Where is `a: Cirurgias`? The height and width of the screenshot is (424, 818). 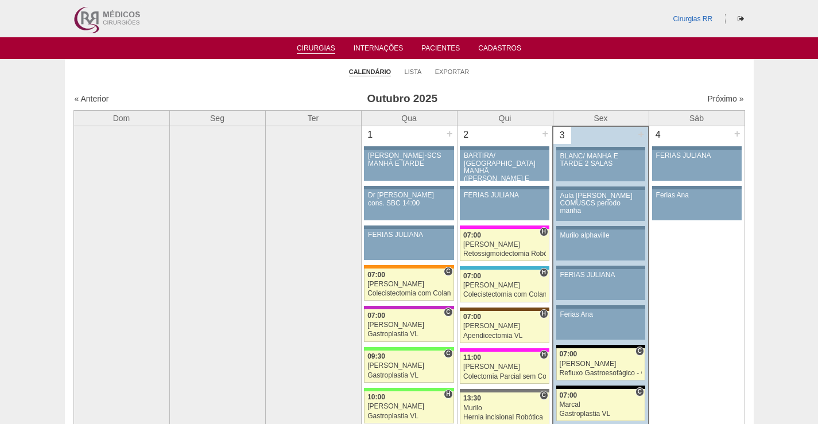
a: Cirurgias is located at coordinates (316, 49).